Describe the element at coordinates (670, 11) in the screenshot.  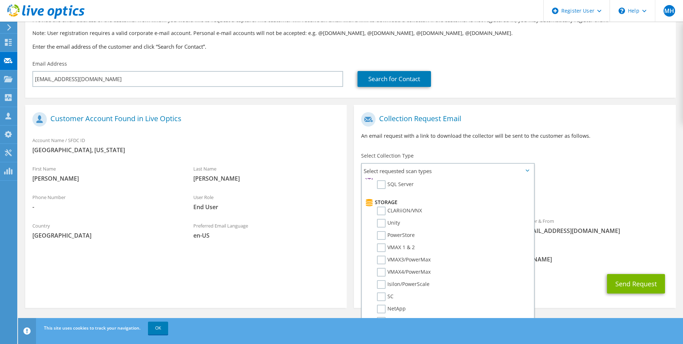
I see `span: MH` at that location.